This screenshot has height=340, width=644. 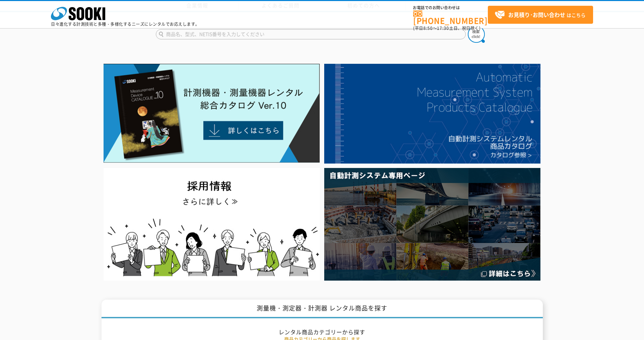 I want to click on img: Catalog Ver10, so click(x=211, y=113).